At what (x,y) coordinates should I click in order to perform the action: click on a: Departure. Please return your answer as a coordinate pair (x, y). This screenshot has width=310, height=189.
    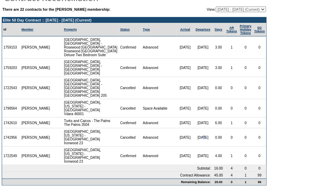
    Looking at the image, I should click on (203, 29).